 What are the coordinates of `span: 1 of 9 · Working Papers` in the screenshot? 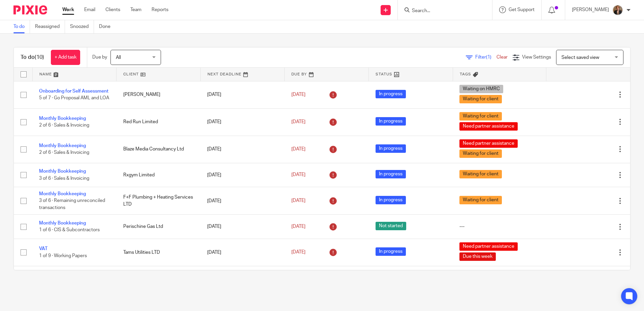 It's located at (63, 256).